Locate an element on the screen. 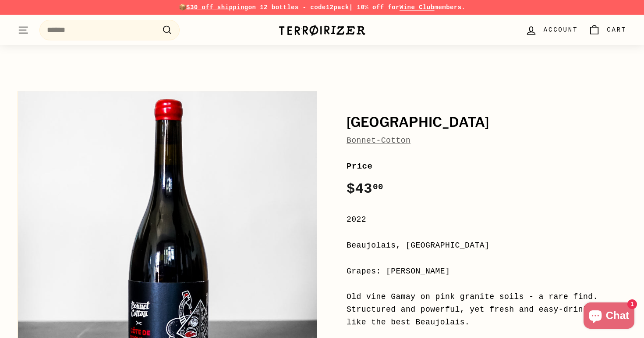 The width and height of the screenshot is (644, 338). div: Old vine Gamay on pink granite soils - a rare find. Structured and powerful, yet fresh and easy-d... is located at coordinates (486, 309).